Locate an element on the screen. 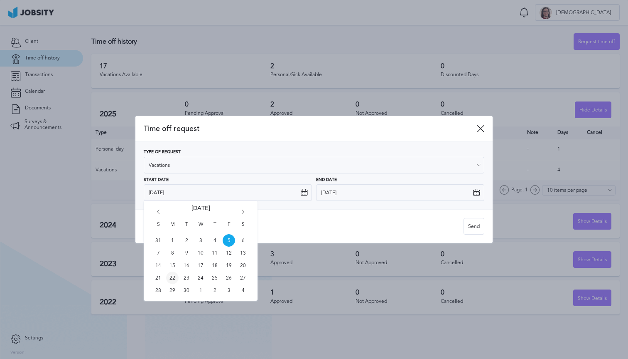  span: Wed Sep 17 2025 is located at coordinates (201, 265).